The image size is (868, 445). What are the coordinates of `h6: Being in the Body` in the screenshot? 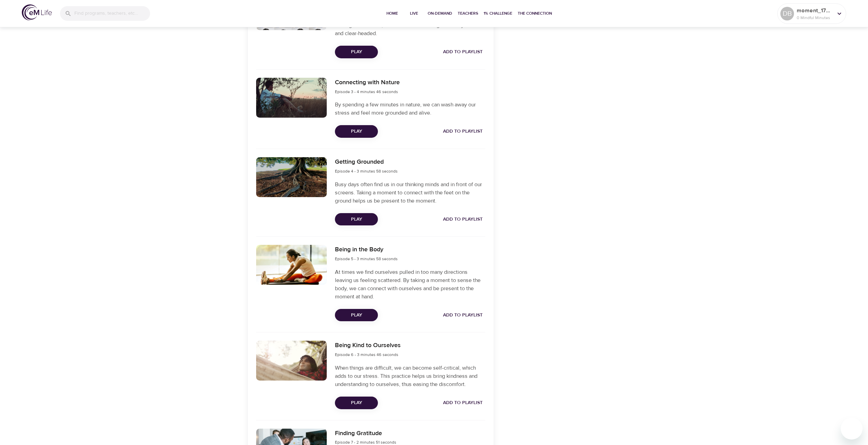 It's located at (366, 250).